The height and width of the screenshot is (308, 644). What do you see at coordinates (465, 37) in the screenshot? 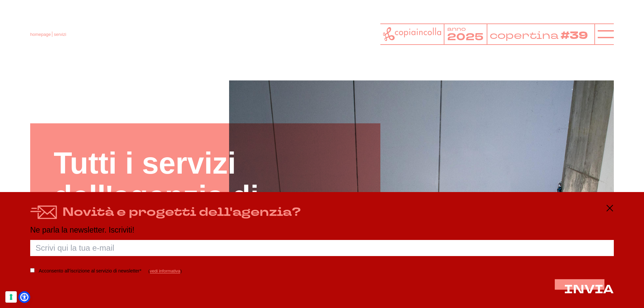
I see `tspan: 2025` at bounding box center [465, 37].